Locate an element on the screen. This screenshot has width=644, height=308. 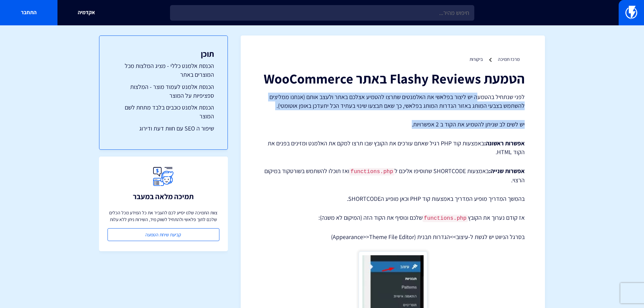
strong: אפשרות ראשונה: is located at coordinates (505, 143).